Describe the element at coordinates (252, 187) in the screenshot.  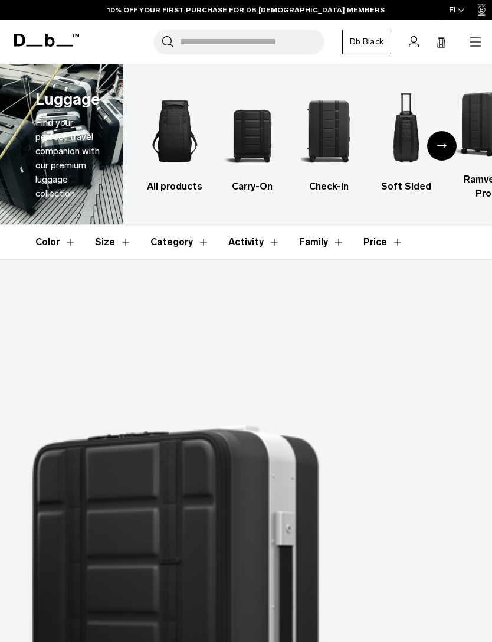
I see `h3: Carry-On` at that location.